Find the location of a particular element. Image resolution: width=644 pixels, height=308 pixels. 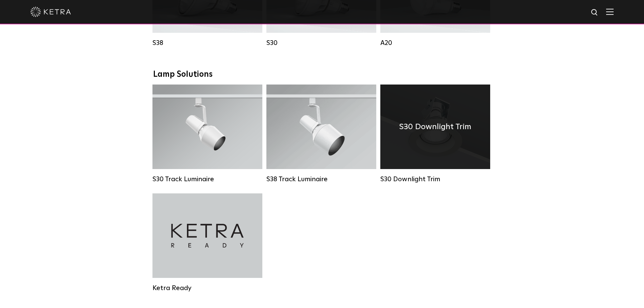

a: Ketra Ready Ketra Ready is located at coordinates (207, 242).